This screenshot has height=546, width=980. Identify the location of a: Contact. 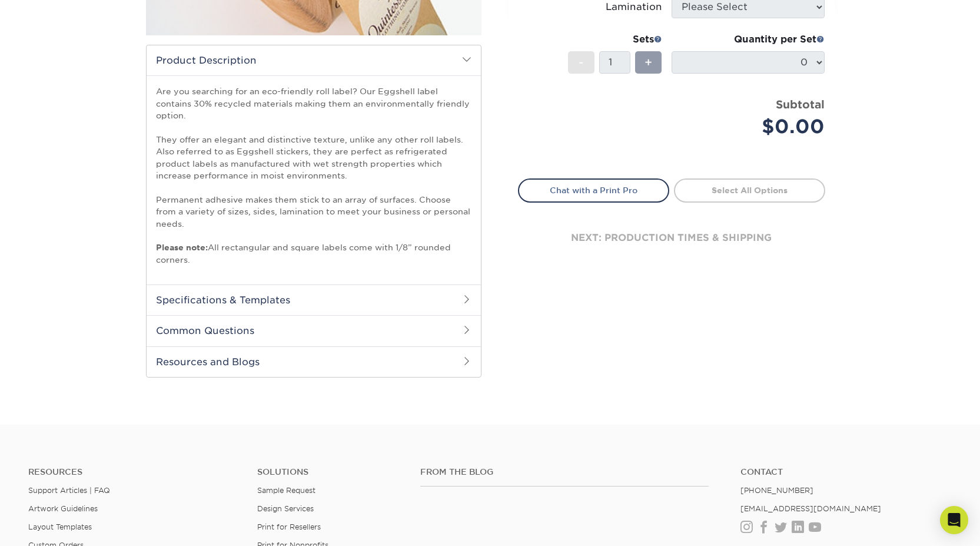
(845, 472).